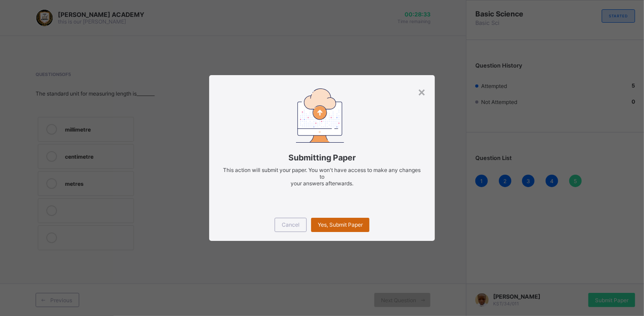  I want to click on span: This action will submit your paper. You won't have access to make any changes to your answers aft..., so click(322, 176).